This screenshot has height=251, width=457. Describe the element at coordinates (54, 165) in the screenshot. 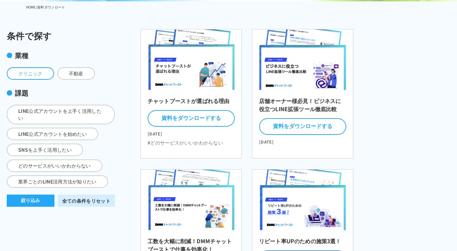

I see `span: どのサービスがいいかわからない` at that location.